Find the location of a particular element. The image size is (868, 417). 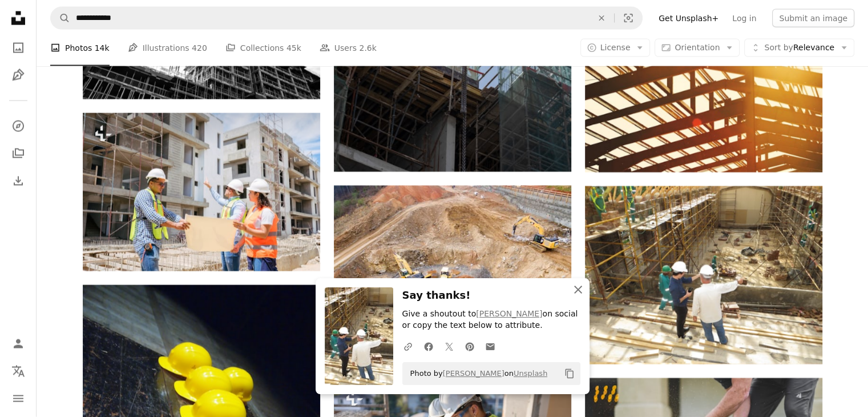

a: Photos is located at coordinates (18, 48).